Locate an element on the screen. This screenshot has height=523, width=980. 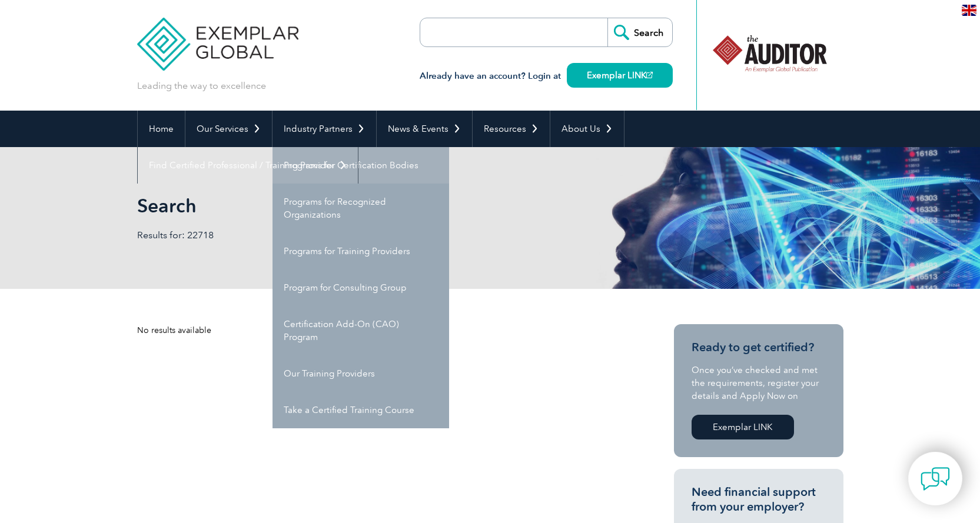
a: Program for Consulting Group is located at coordinates (361, 287).